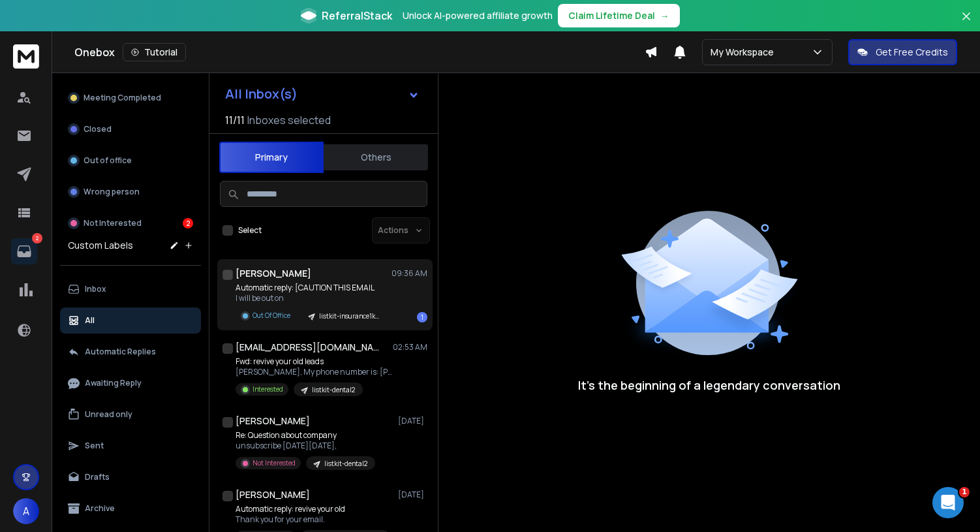  Describe the element at coordinates (306, 435) in the screenshot. I see `p: Re: Question about company` at that location.